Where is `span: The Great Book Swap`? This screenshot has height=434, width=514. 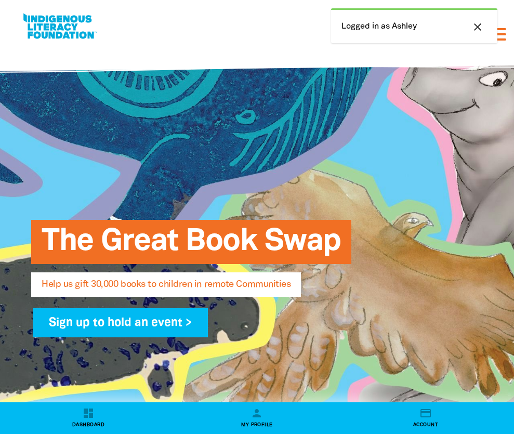
span: The Great Book Swap is located at coordinates (191, 246).